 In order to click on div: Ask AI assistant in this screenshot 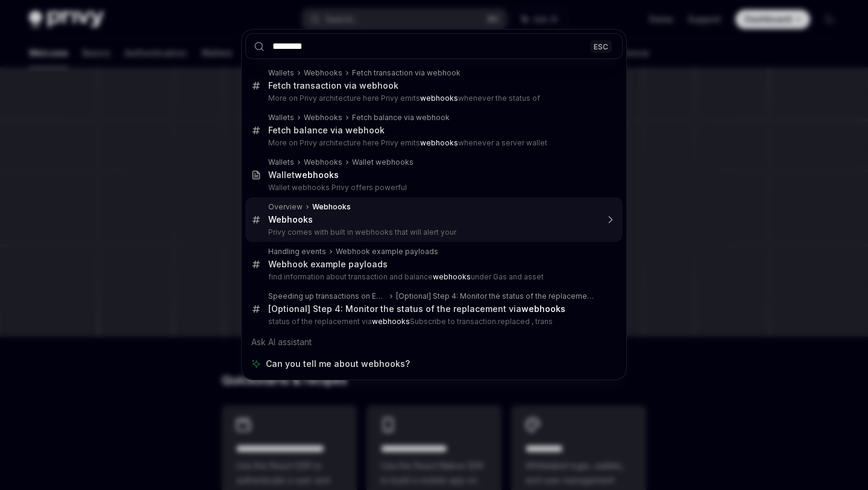, I will do `click(434, 342)`.